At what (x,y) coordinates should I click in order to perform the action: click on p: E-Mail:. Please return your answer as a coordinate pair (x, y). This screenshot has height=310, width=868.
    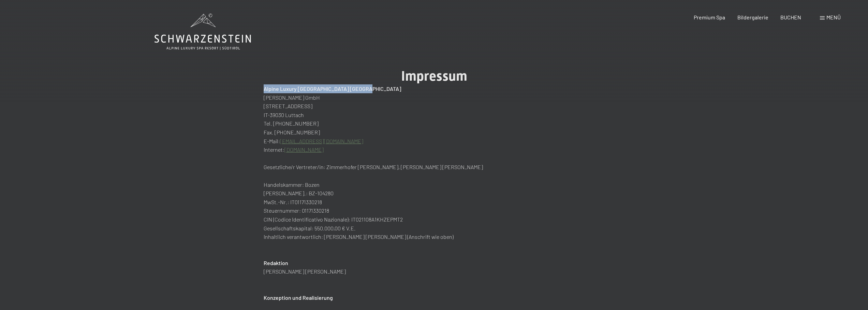
    Looking at the image, I should click on (434, 141).